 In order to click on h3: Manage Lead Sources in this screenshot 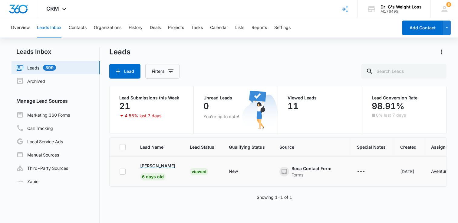, I will do `click(55, 101)`.